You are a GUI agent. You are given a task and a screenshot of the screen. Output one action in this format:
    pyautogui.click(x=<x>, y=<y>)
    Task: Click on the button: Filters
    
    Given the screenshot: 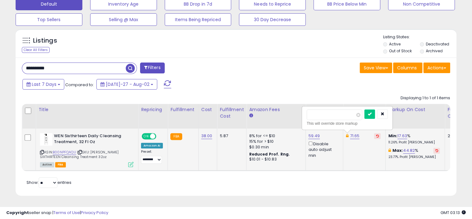 What is the action you would take?
    pyautogui.click(x=152, y=68)
    